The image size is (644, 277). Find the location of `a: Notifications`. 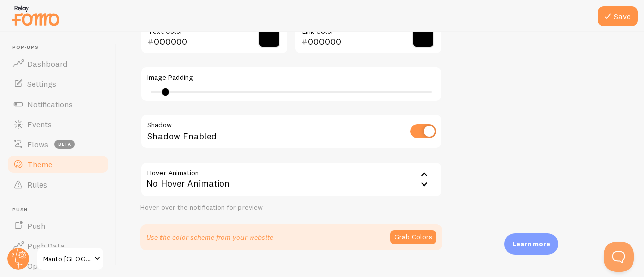

a: Notifications is located at coordinates (58, 104).